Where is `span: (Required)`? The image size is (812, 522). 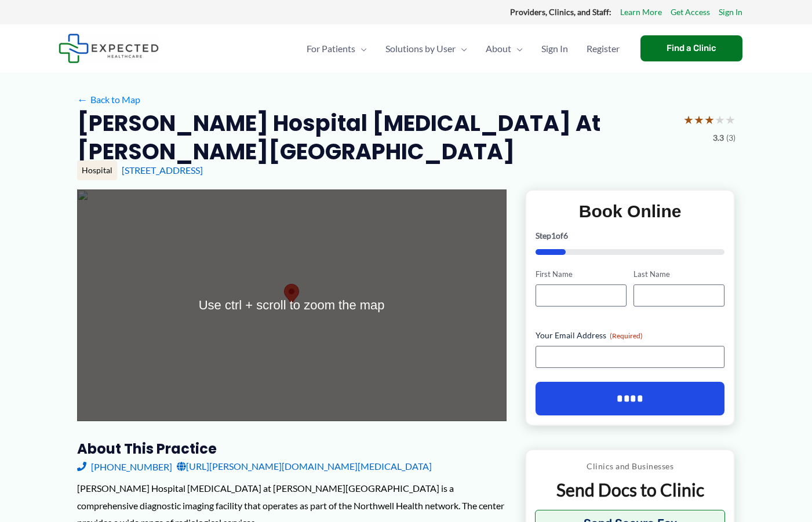 span: (Required) is located at coordinates (626, 336).